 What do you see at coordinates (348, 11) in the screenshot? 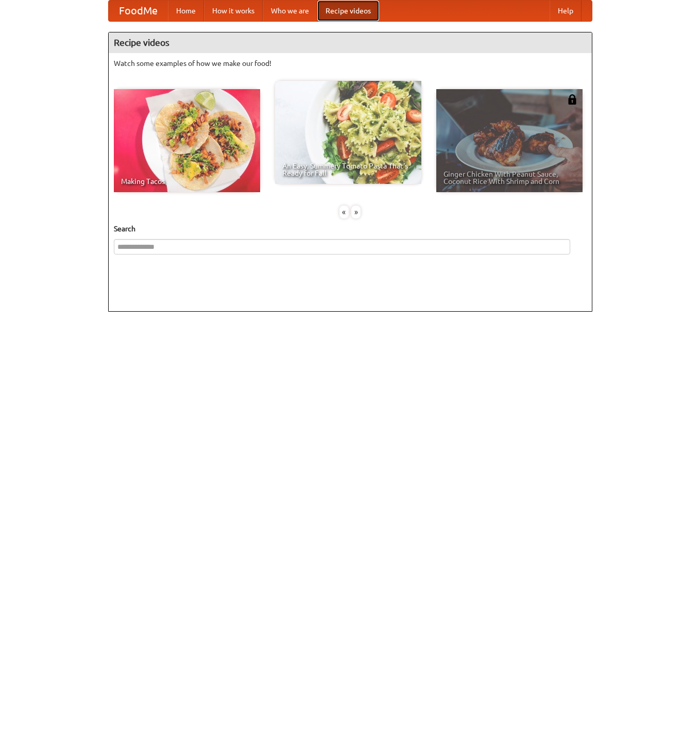
I see `a: Recipe videos` at bounding box center [348, 11].